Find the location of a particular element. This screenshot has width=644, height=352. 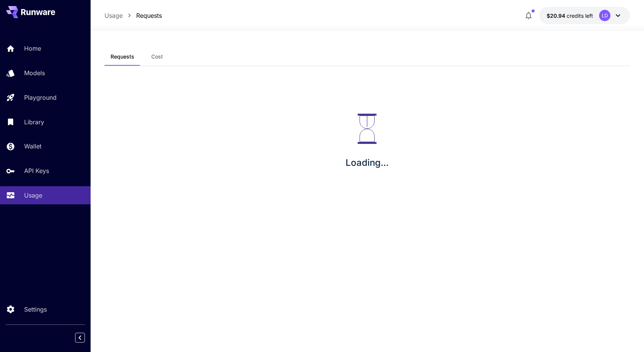

div: LD is located at coordinates (605, 16).